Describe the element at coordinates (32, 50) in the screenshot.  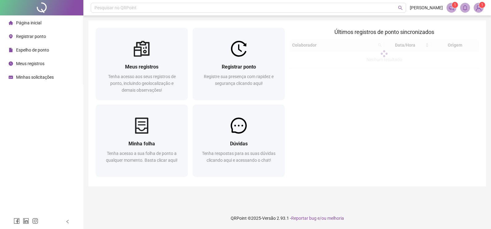
I see `span: Espelho de ponto` at that location.